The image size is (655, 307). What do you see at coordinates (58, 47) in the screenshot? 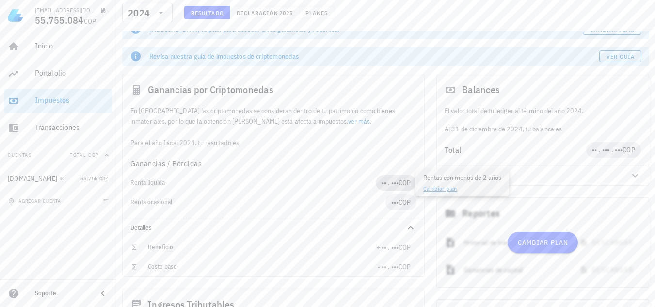
I see `a: Inicio` at bounding box center [58, 47].